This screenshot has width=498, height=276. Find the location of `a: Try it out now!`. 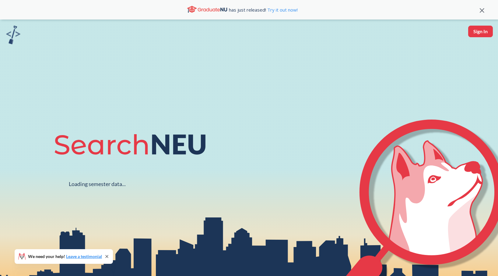

a: Try it out now! is located at coordinates (282, 10).